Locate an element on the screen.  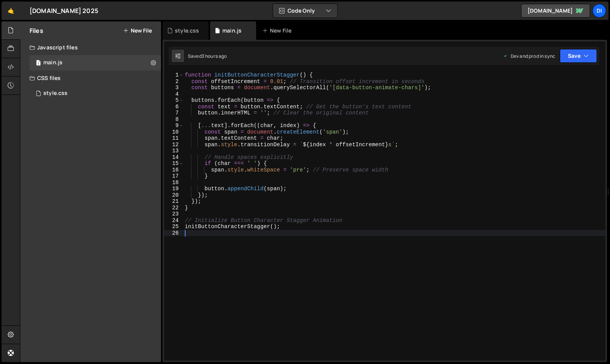
button: Code Only is located at coordinates (305, 11).